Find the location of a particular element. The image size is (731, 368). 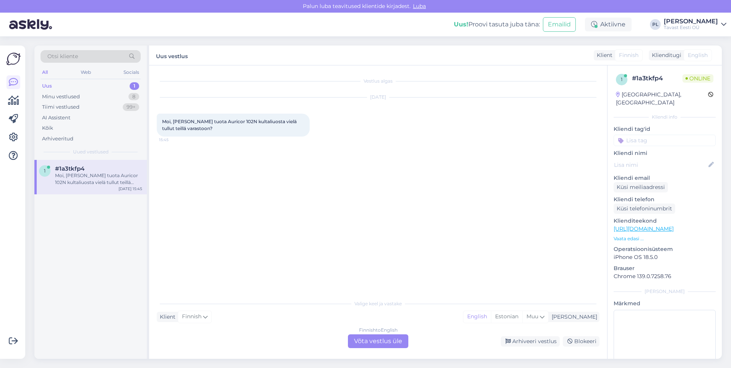

input: Lisa tag is located at coordinates (664, 140).